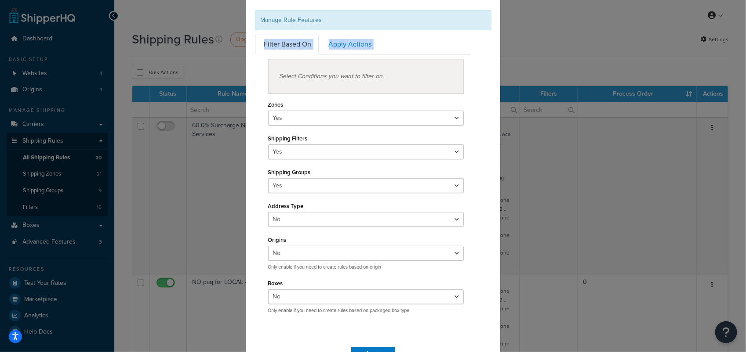 Image resolution: width=746 pixels, height=352 pixels. What do you see at coordinates (276, 283) in the screenshot?
I see `label: Boxes` at bounding box center [276, 283].